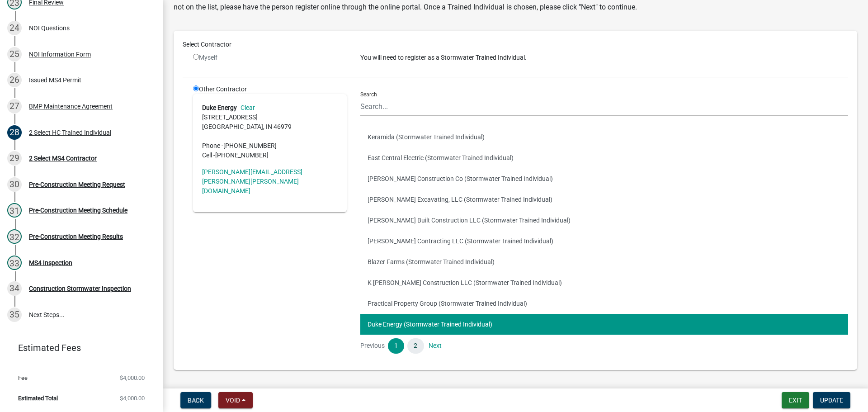 This screenshot has height=412, width=868. What do you see at coordinates (831, 400) in the screenshot?
I see `span: Update` at bounding box center [831, 400].